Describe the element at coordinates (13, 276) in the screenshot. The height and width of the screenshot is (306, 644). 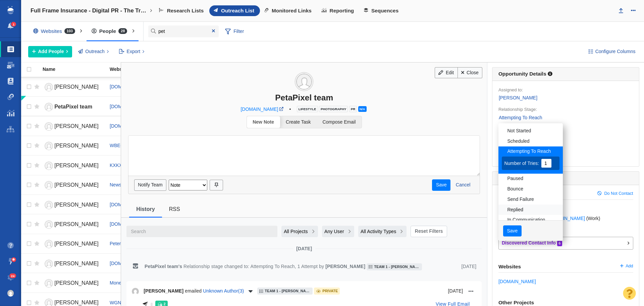
I see `span: 24` at that location.